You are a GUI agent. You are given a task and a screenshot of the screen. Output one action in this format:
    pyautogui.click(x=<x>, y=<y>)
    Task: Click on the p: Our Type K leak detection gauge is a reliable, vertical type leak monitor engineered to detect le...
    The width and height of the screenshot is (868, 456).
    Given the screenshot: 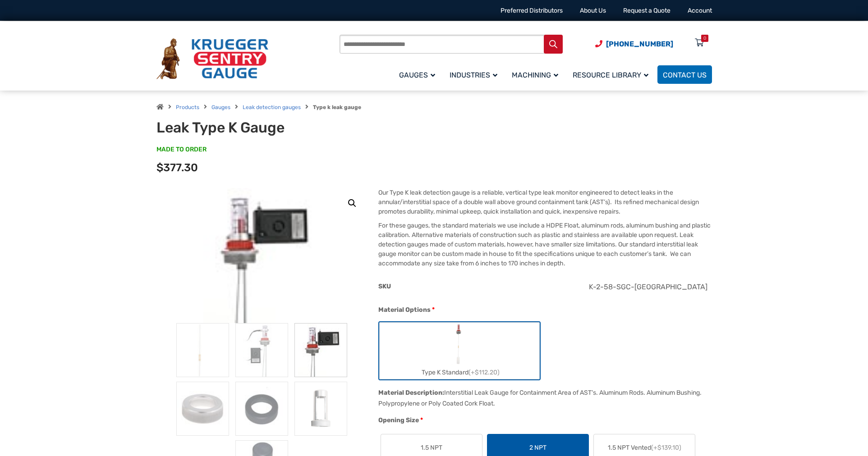 What is the action you would take?
    pyautogui.click(x=544, y=202)
    